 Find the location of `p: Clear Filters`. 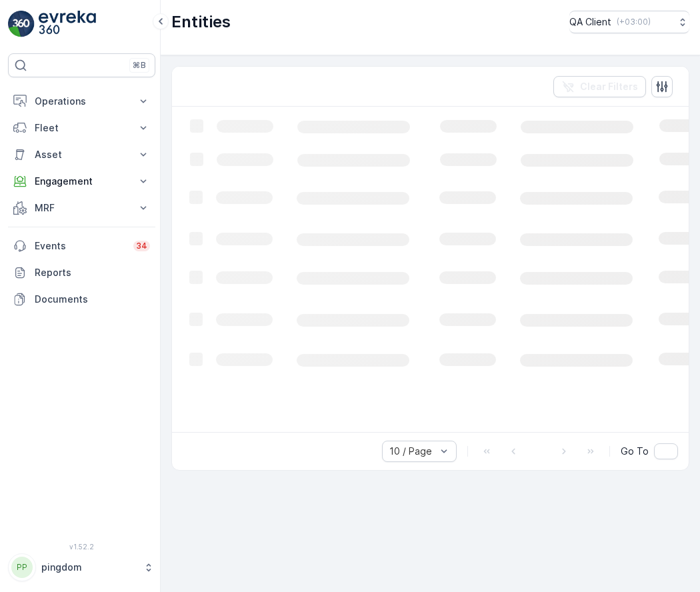

p: Clear Filters is located at coordinates (609, 86).